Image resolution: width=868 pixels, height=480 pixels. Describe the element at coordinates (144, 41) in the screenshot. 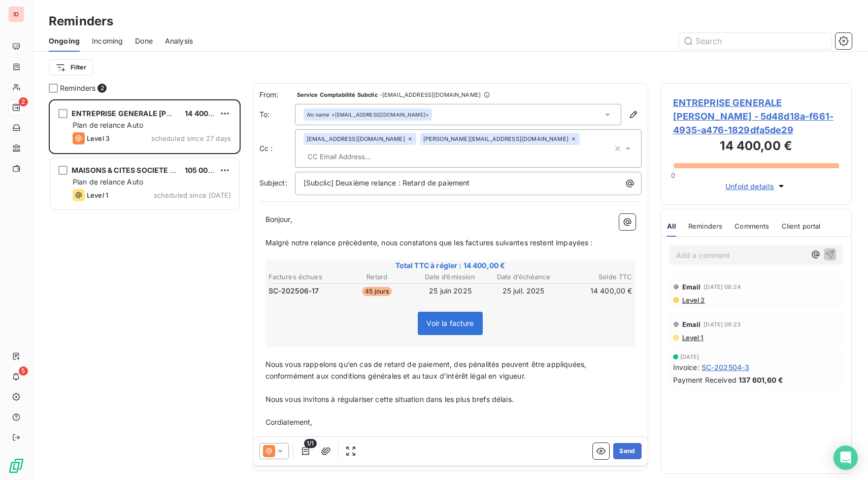

I see `span: Done` at that location.